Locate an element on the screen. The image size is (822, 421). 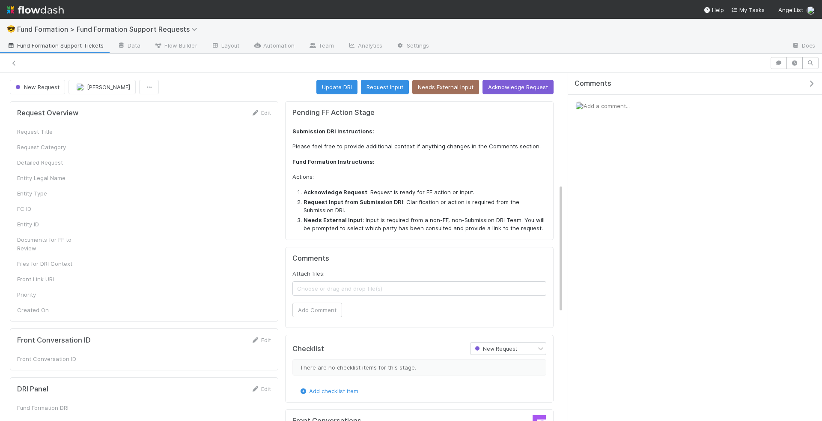
button: Update DRI is located at coordinates (337, 87).